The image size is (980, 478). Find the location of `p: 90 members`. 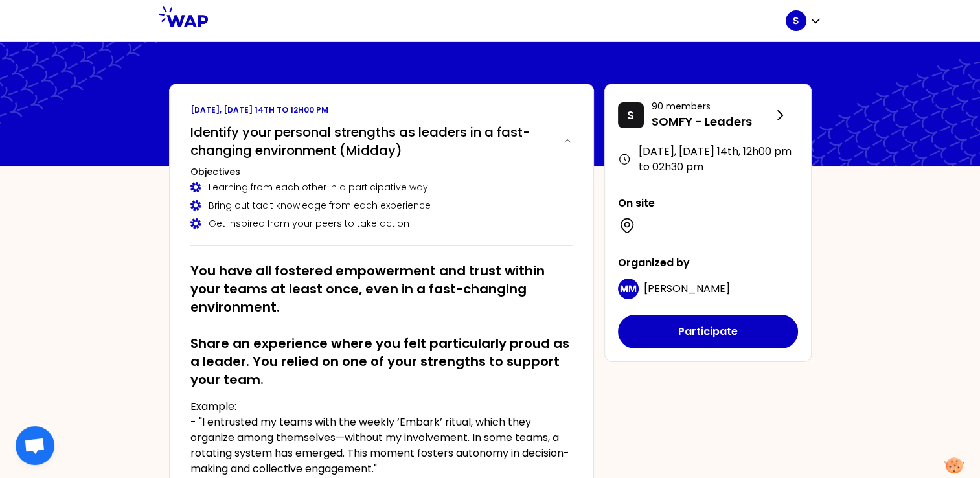

p: 90 members is located at coordinates (712, 106).